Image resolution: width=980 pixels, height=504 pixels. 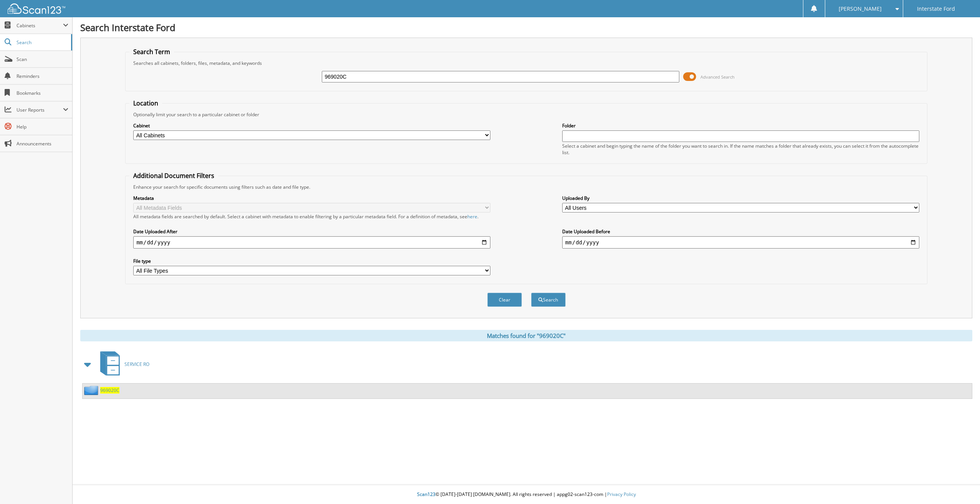 I want to click on a: 969020C, so click(x=110, y=390).